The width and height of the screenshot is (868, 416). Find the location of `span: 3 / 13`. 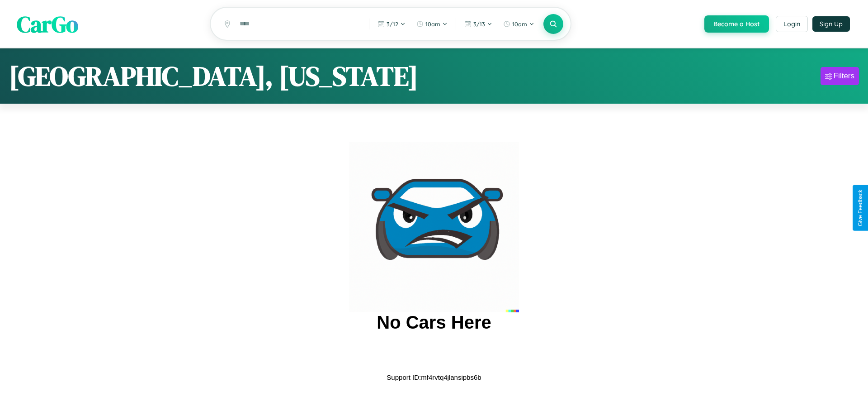

span: 3 / 13 is located at coordinates (480, 24).